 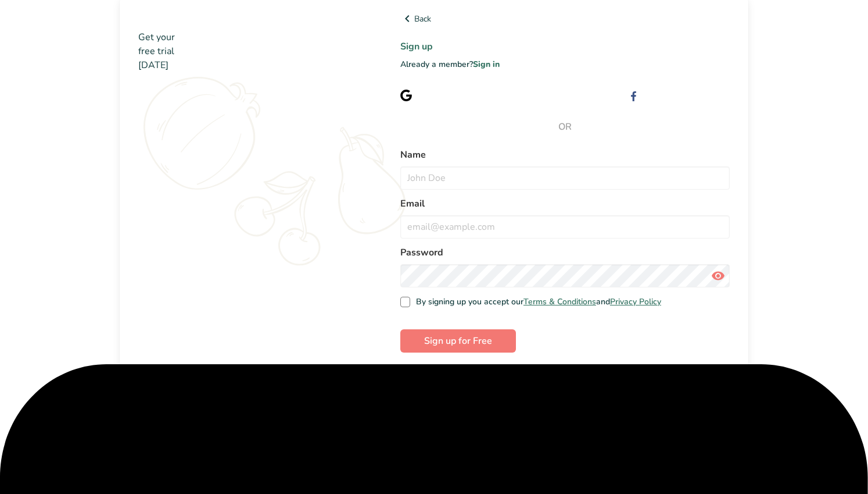 I want to click on a: Sign in, so click(x=486, y=64).